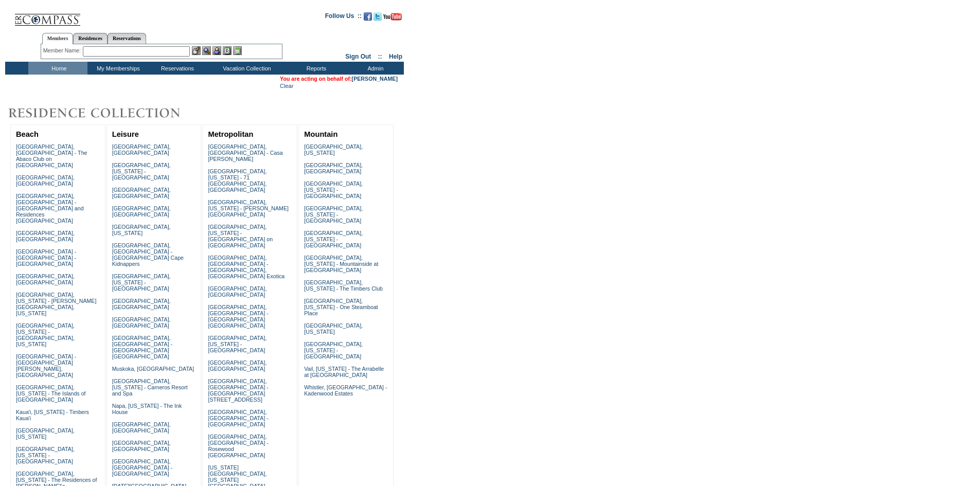 This screenshot has height=486, width=980. Describe the element at coordinates (227, 50) in the screenshot. I see `img: Reservations` at that location.